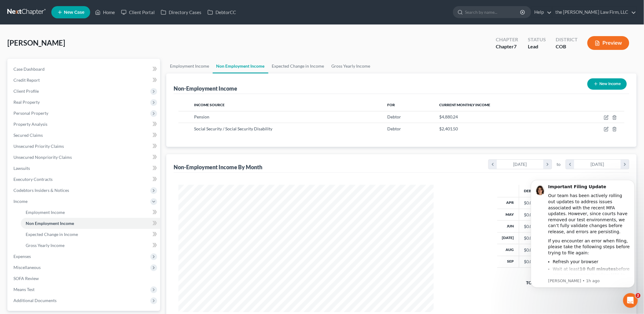 Image resolution: width=644 pixels, height=314 pixels. Describe the element at coordinates (515, 46) in the screenshot. I see `span: 7` at that location.